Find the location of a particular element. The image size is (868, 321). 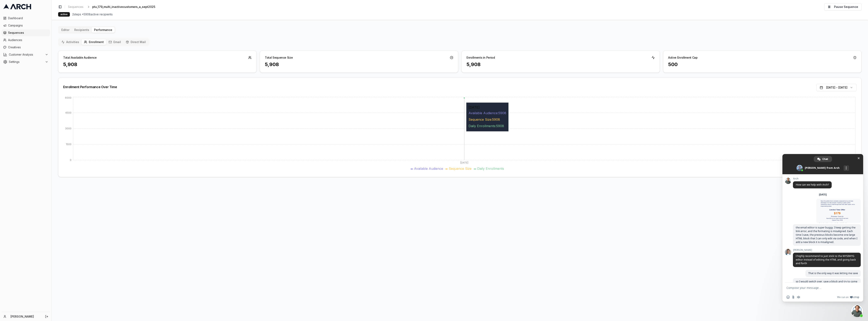

span: ptu_179_multi_inactivecustomers_a_sept2025 is located at coordinates (123, 7).